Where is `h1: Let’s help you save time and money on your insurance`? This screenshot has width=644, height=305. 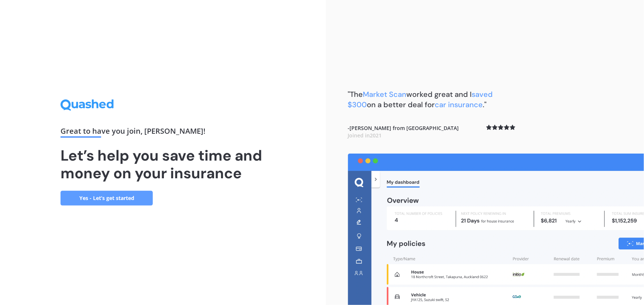 h1: Let’s help you save time and money on your insurance is located at coordinates (163, 165).